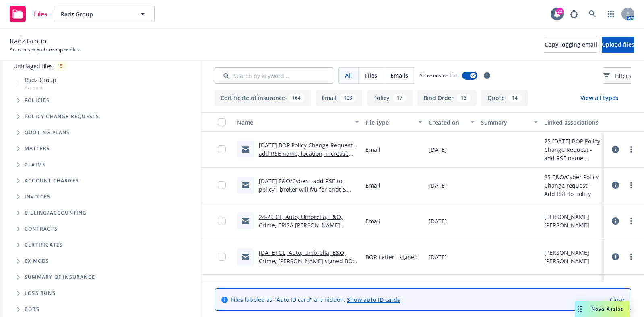 The image size is (644, 317). I want to click on button: Upload files, so click(618, 45).